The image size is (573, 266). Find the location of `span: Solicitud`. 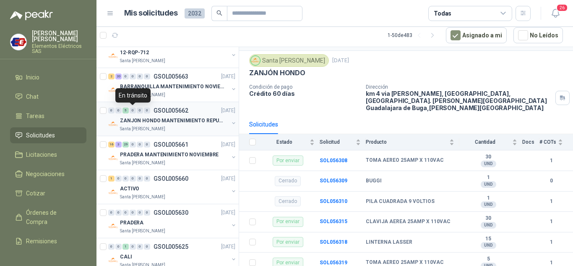

span: Solicitud is located at coordinates (337, 142).